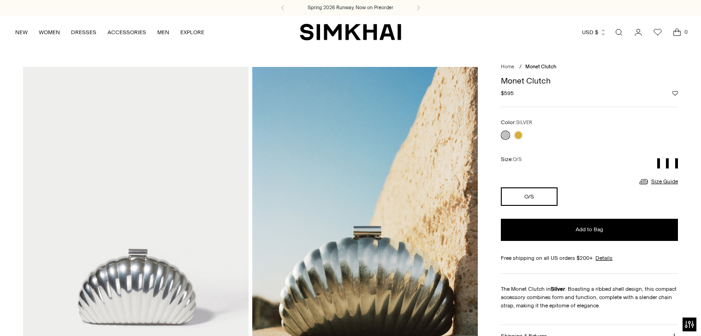 This screenshot has width=701, height=336. What do you see at coordinates (517, 159) in the screenshot?
I see `span: O/S` at bounding box center [517, 159].